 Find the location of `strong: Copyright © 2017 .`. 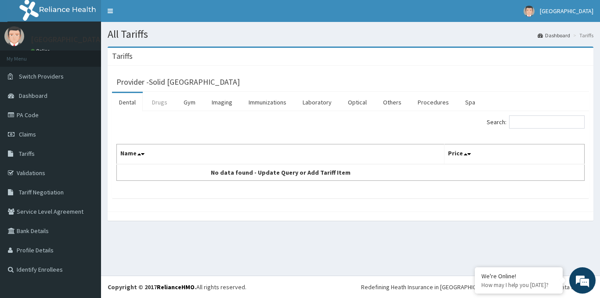

strong: Copyright © 2017 . is located at coordinates (152, 287).